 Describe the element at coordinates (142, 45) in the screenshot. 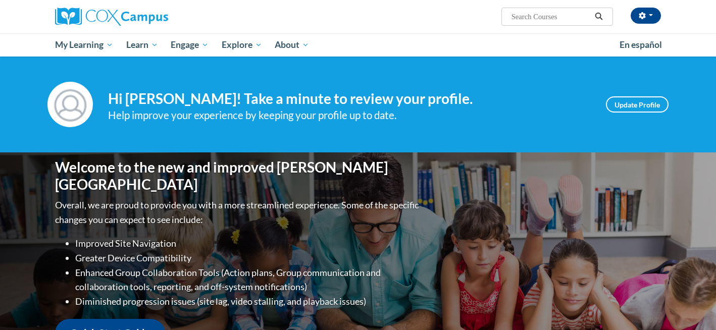

I see `a: Learn` at that location.